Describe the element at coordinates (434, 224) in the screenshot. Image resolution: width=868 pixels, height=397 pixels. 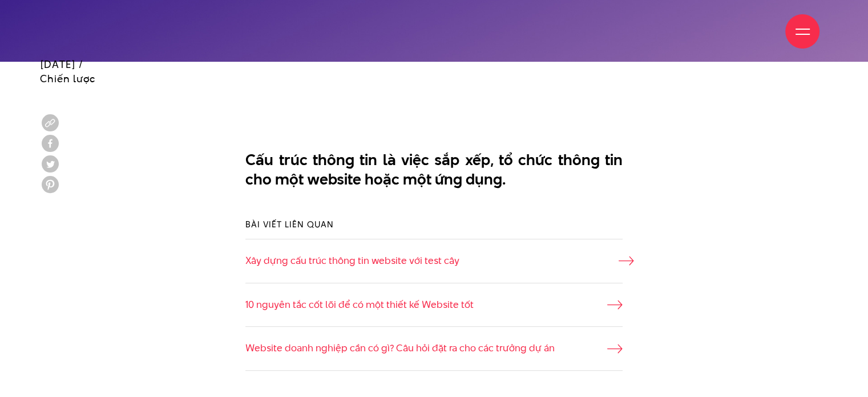
I see `h3: Bài viết liên quan` at that location.